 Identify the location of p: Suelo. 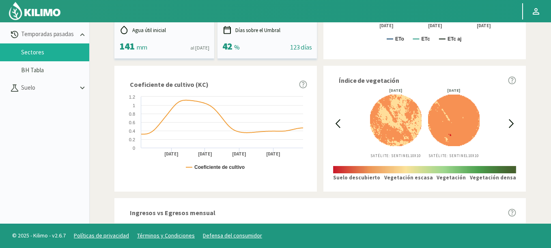
(49, 88).